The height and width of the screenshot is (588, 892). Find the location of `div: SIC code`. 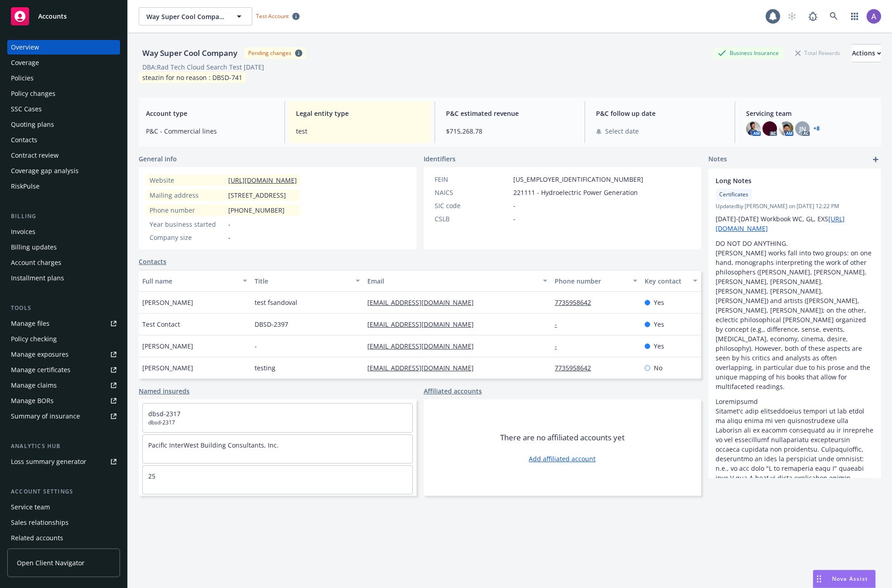

div: SIC code is located at coordinates (471, 205).